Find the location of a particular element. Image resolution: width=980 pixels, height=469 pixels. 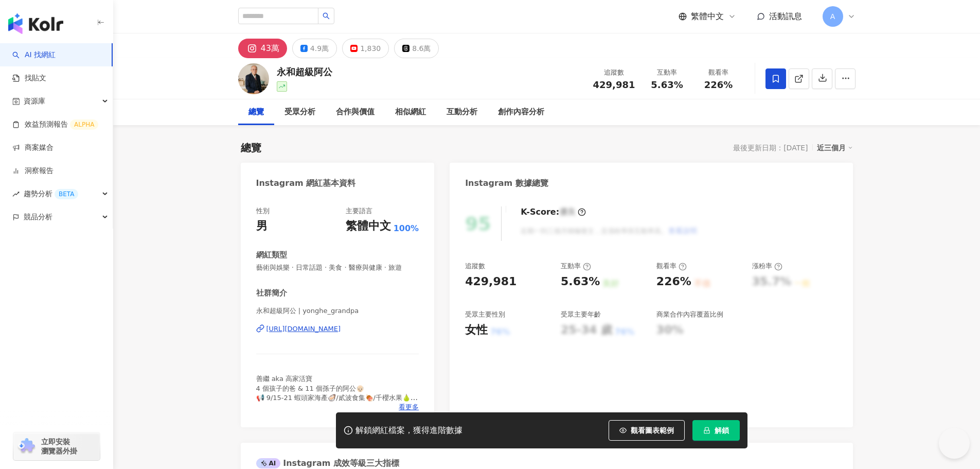

div: 女性 is located at coordinates (476, 330).